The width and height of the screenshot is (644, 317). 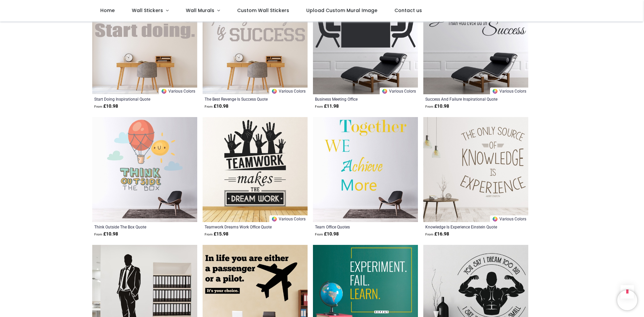 I want to click on img: Team Office Quotes Wall Sticker, so click(x=365, y=169).